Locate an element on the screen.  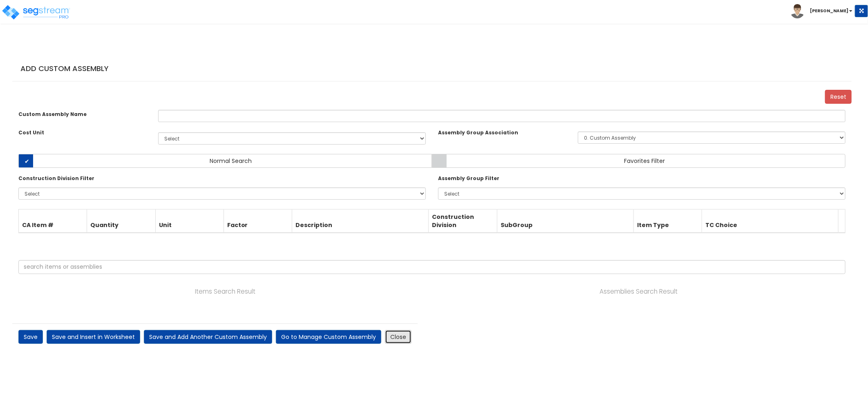
span: Normal Search is located at coordinates (231, 161).